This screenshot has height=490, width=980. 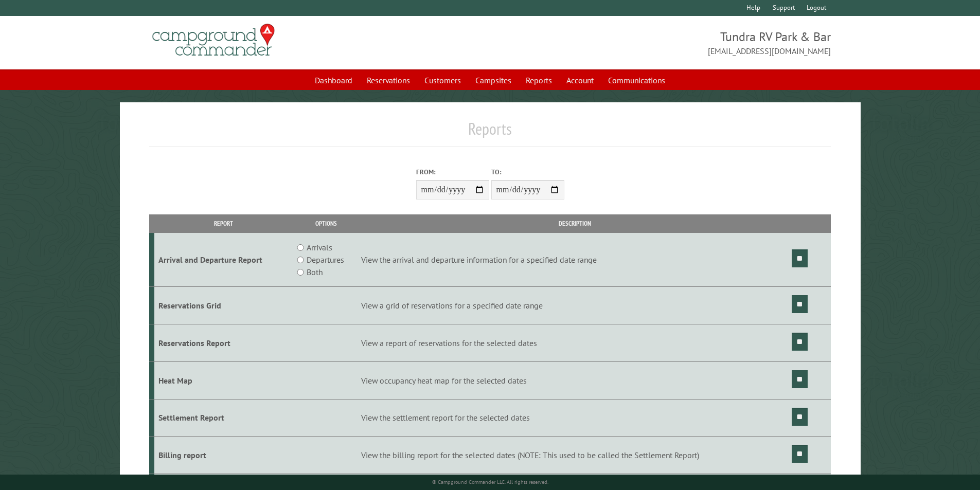 What do you see at coordinates (333, 80) in the screenshot?
I see `a: Dashboard` at bounding box center [333, 80].